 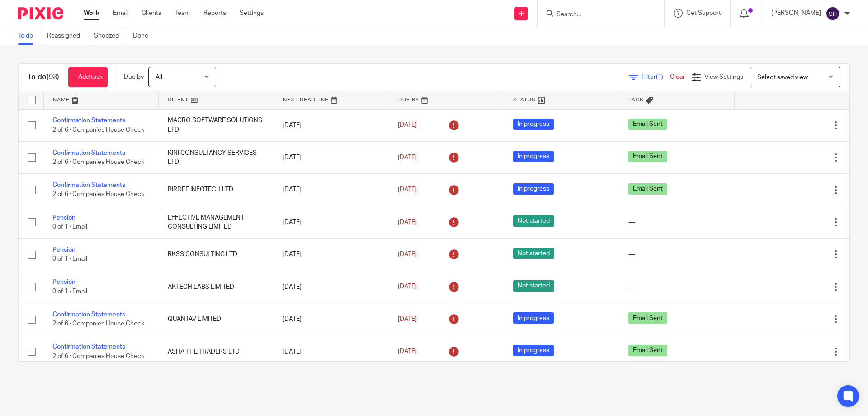 What do you see at coordinates (216, 351) in the screenshot?
I see `td: ASHA THE TRADERS LTD` at bounding box center [216, 351].